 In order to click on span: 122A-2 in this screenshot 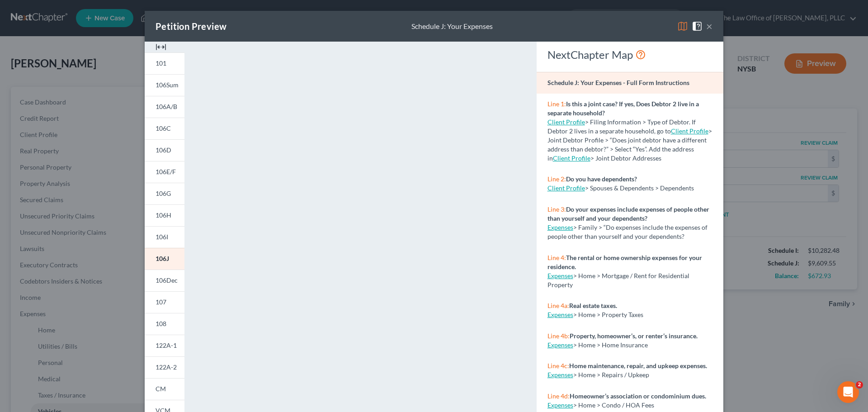, I will do `click(166, 366)`.